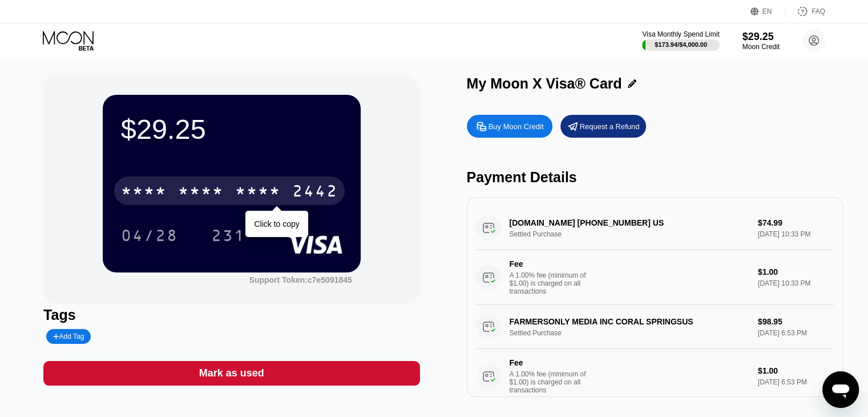 This screenshot has width=868, height=417. I want to click on div: 2442, so click(315, 192).